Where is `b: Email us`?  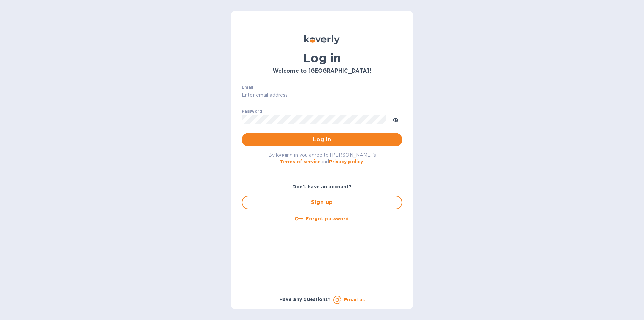
b: Email us is located at coordinates (355, 299).